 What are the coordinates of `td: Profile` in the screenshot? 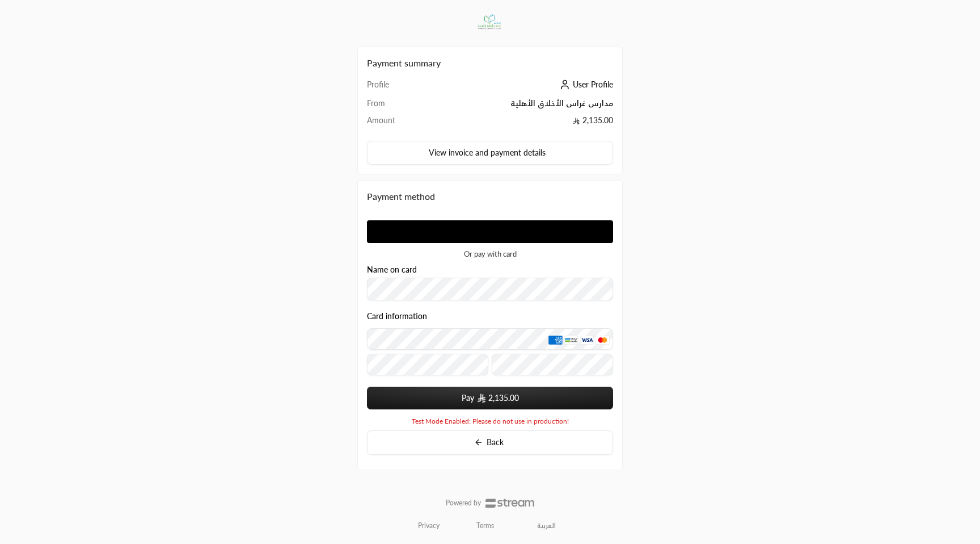 It's located at (393, 88).